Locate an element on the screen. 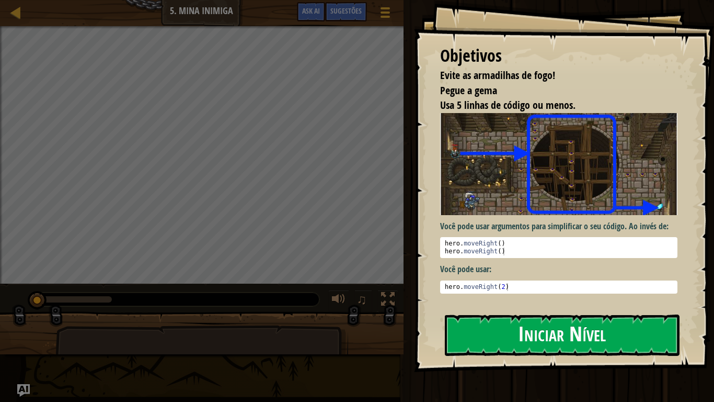  button: Iniciar Nível is located at coordinates (562, 335).